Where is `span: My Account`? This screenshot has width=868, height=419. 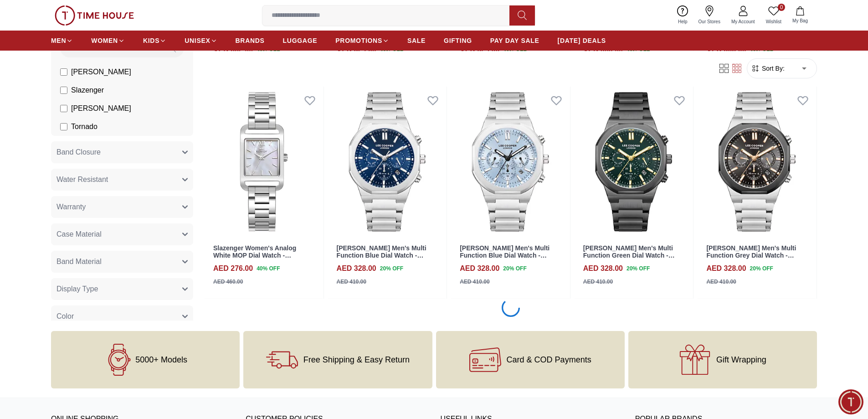 span: My Account is located at coordinates (743, 21).